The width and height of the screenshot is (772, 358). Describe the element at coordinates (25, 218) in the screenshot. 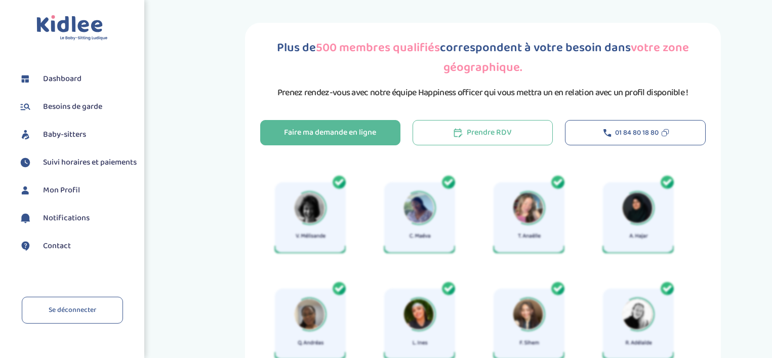

I see `img: notification.svg` at that location.